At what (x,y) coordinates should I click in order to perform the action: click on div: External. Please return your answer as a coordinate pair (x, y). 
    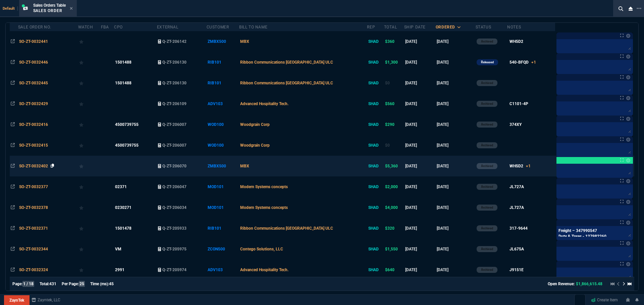
    Looking at the image, I should click on (168, 27).